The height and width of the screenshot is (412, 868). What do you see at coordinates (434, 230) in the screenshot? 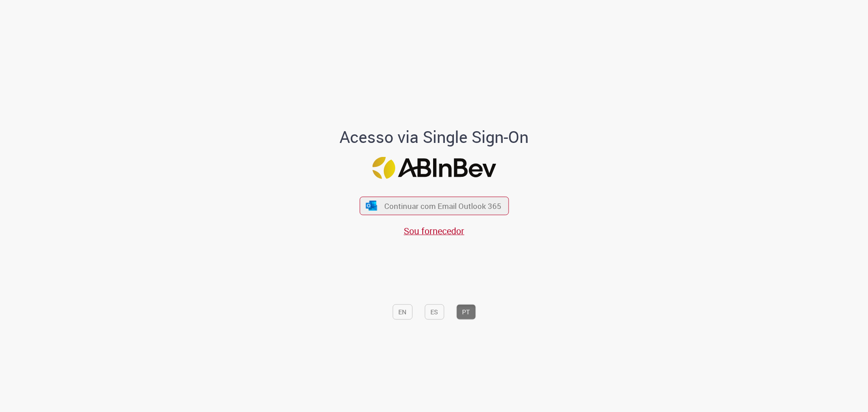
I see `span: Sou fornecedor` at bounding box center [434, 230].